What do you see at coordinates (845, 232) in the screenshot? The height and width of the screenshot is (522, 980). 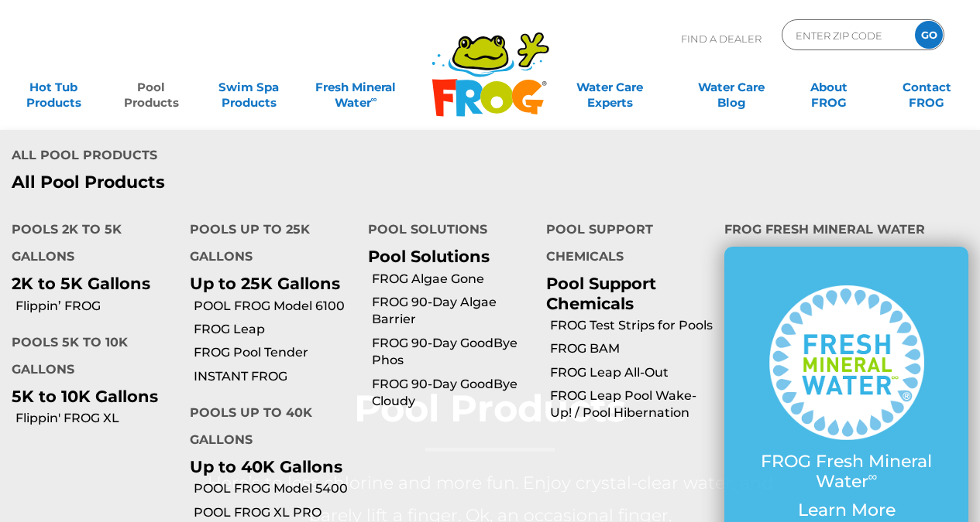 I see `h4: FROG Fresh Mineral Water` at bounding box center [845, 232].